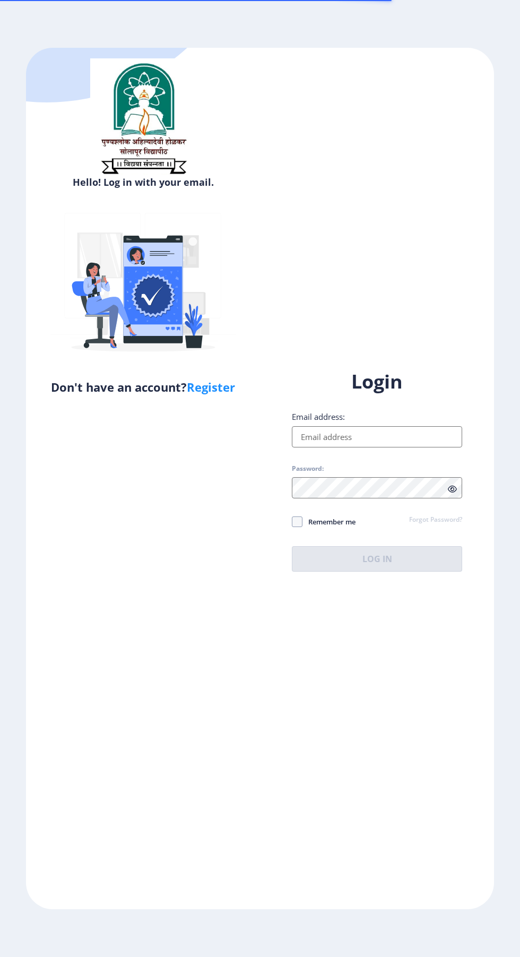  I want to click on label: Password:, so click(308, 469).